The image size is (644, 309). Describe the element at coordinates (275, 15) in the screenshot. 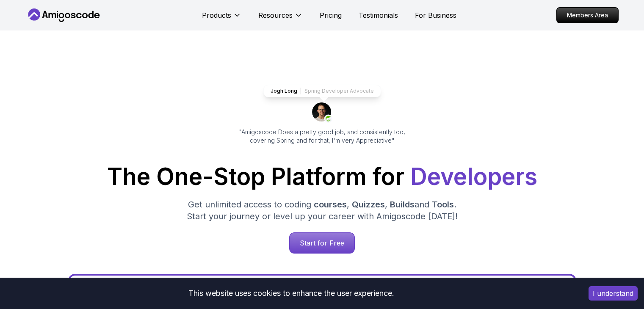

I see `p: Resources` at that location.